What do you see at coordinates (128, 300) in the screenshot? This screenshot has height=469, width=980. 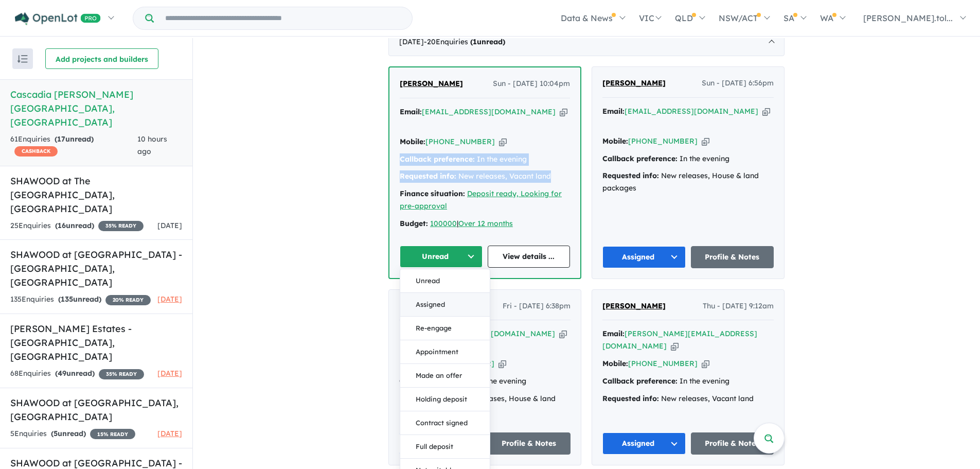 I see `span: 20 % READY` at bounding box center [128, 300].